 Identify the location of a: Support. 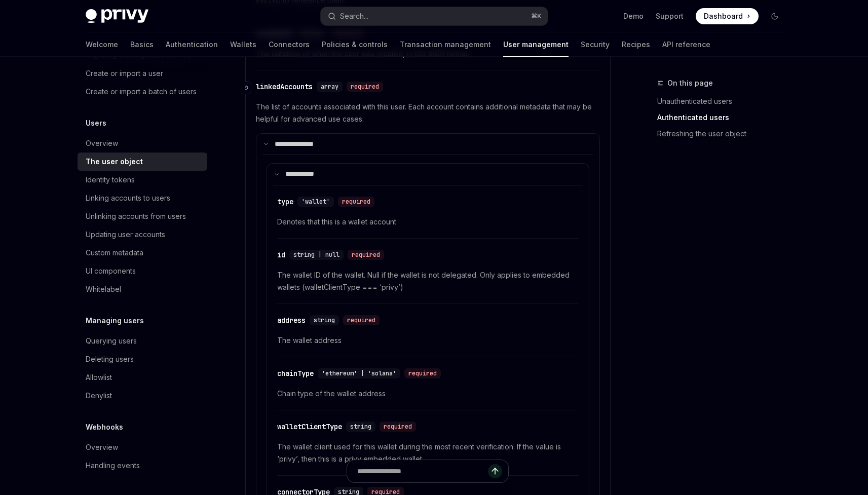
(669, 16).